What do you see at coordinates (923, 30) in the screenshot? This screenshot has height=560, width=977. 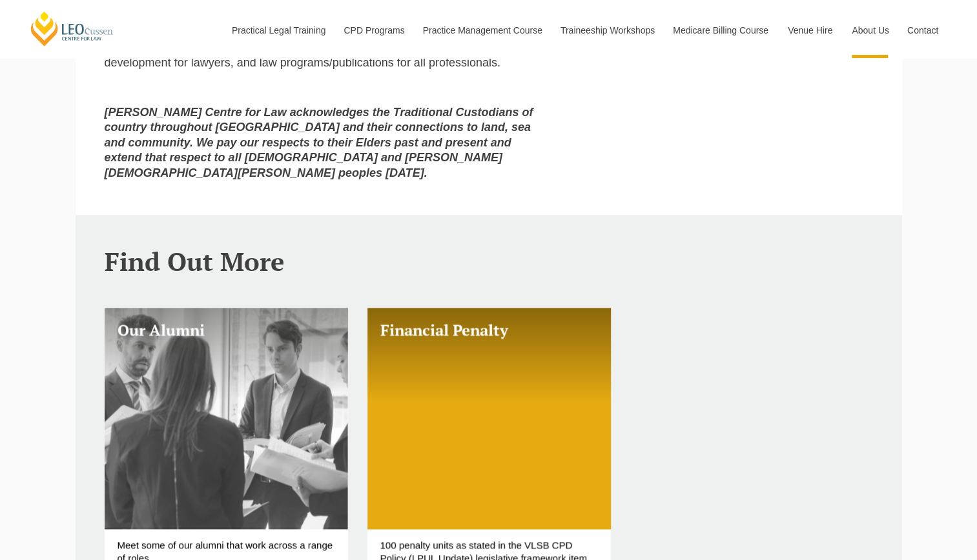 I see `a: Contact` at bounding box center [923, 30].